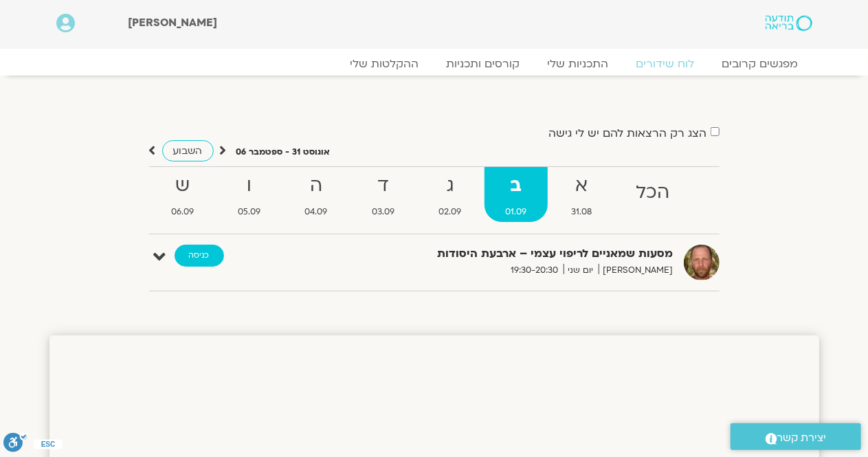 This screenshot has width=868, height=457. I want to click on nav: Menu, so click(434, 64).